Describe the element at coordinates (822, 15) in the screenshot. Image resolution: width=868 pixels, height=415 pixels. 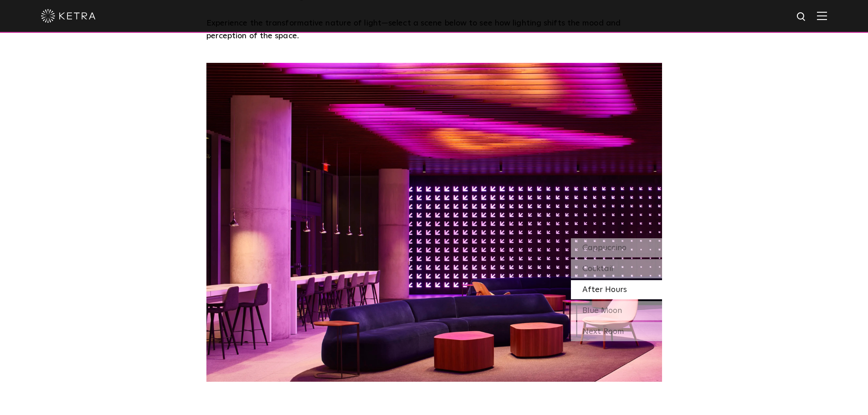
I see `img: Hamburger%20Nav.svg` at that location.